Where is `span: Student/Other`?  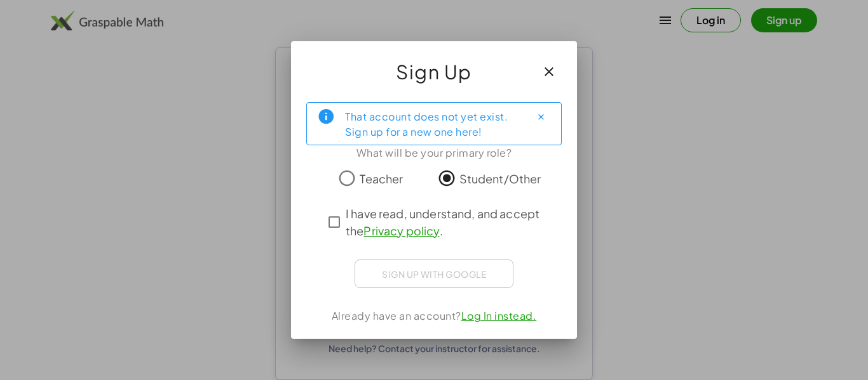
span: Student/Other is located at coordinates (500, 178).